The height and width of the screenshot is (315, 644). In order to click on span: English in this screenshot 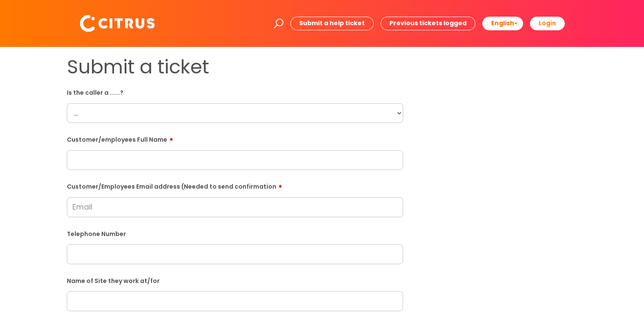, I will do `click(503, 23)`.